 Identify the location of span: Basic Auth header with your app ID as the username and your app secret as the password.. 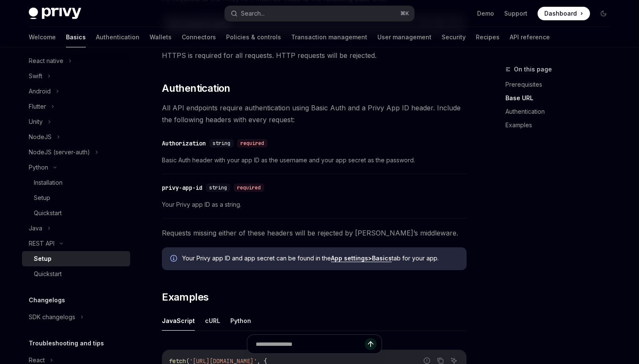
(314, 160).